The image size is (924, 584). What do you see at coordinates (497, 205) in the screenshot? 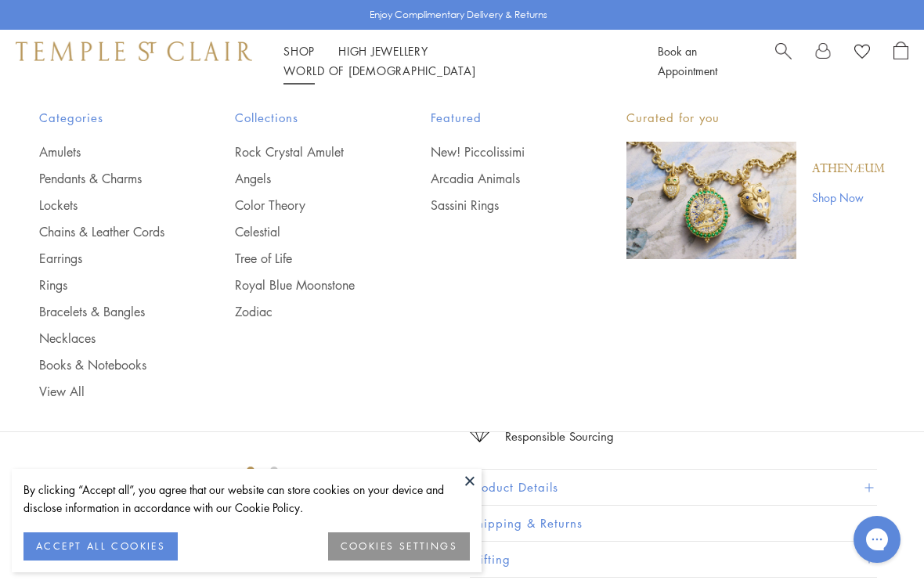
I see `a: Sassini Rings` at bounding box center [497, 205].